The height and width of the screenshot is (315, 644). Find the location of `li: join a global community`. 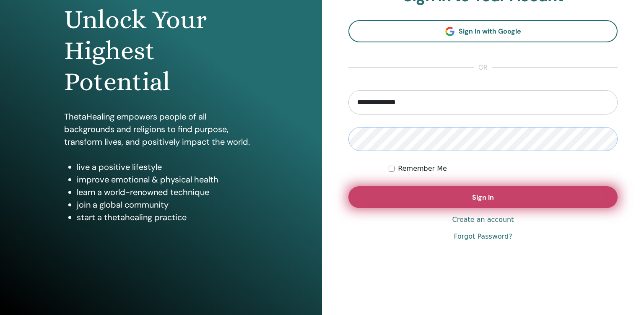

li: join a global community is located at coordinates (167, 205).